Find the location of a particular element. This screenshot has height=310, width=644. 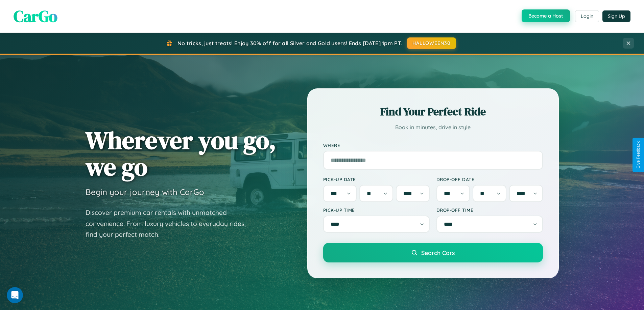

label: Where is located at coordinates (433, 145).